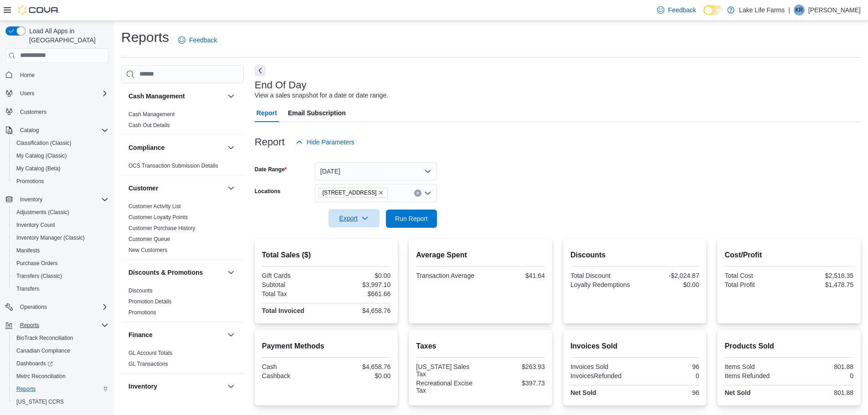 The height and width of the screenshot is (415, 868). Describe the element at coordinates (60, 351) in the screenshot. I see `button: Canadian Compliance` at that location.